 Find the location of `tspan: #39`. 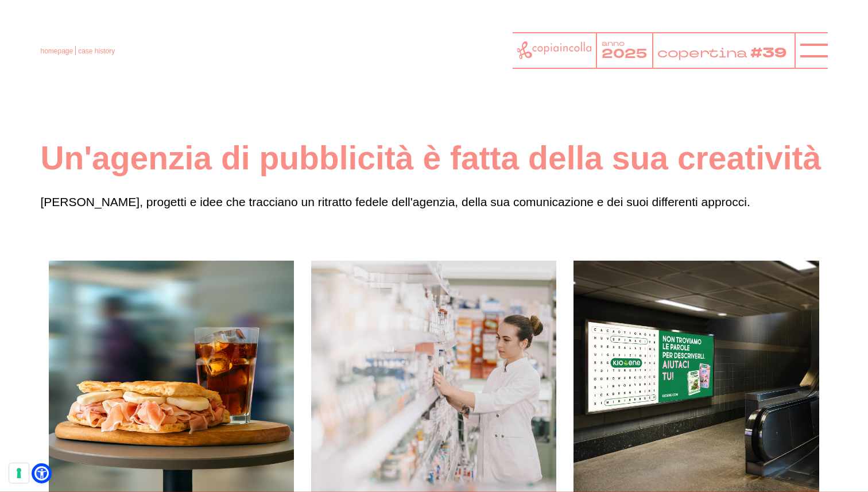

tspan: #39 is located at coordinates (770, 53).